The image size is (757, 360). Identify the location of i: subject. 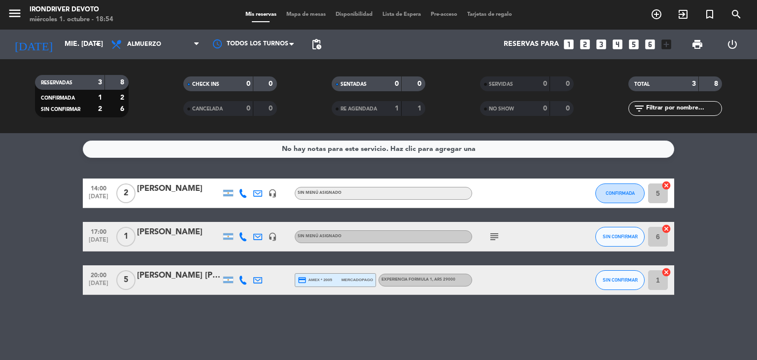
(494, 237).